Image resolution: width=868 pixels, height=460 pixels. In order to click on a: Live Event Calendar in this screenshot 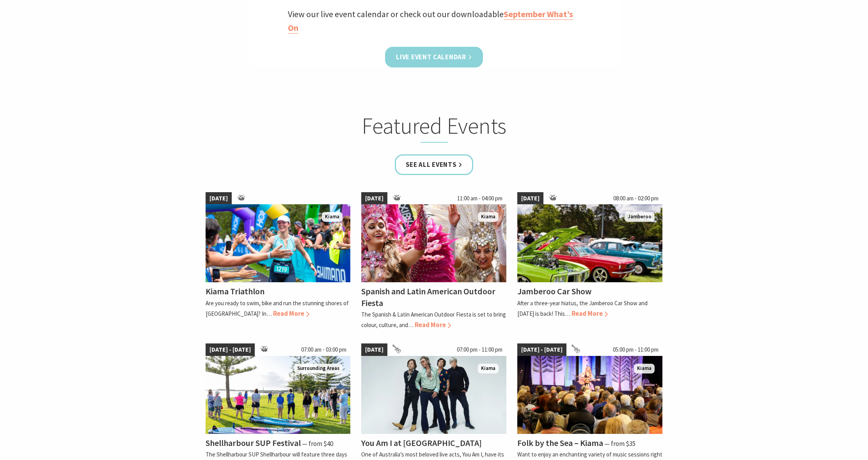, I will do `click(434, 57)`.